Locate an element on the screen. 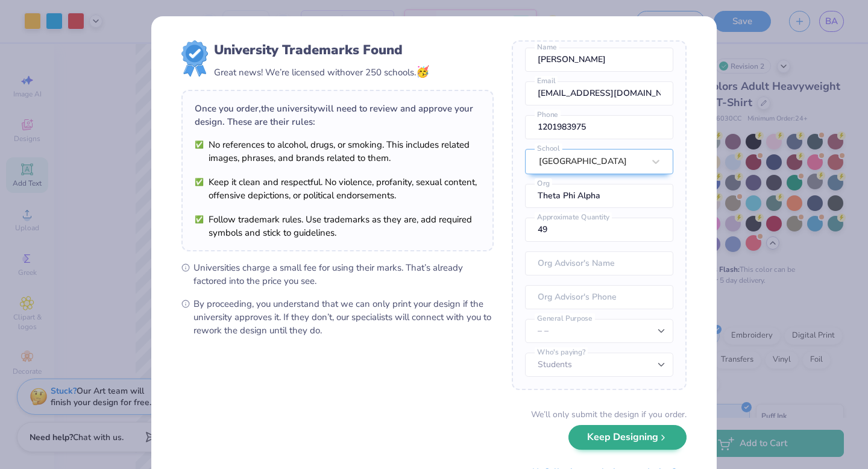  input: Org is located at coordinates (599, 196).